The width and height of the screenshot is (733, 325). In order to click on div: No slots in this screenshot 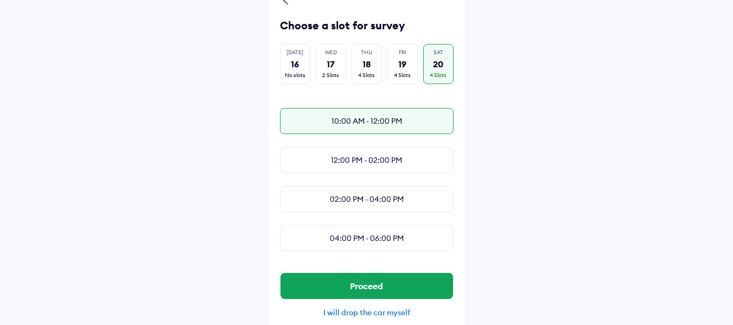, I will do `click(295, 75)`.